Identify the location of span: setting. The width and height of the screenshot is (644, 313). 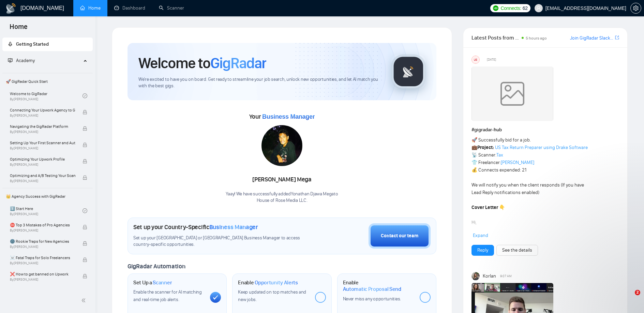
(636, 8).